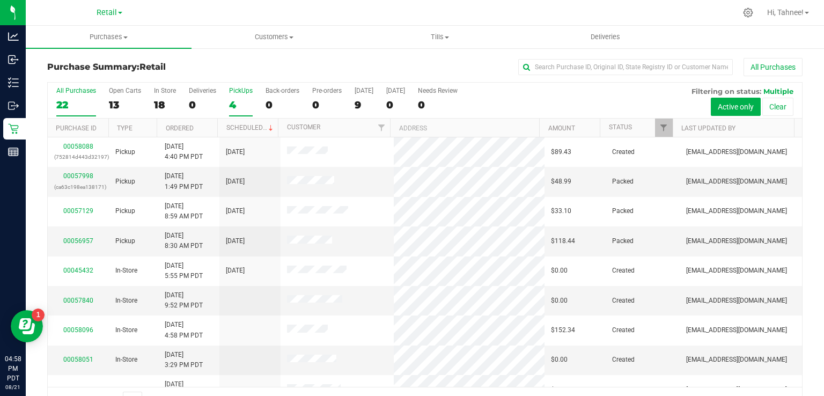  I want to click on div: Pre-orders, so click(327, 91).